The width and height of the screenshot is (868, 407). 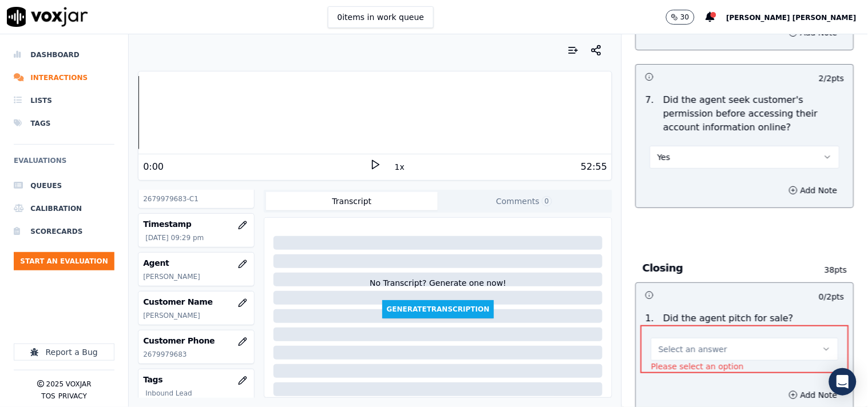 What do you see at coordinates (196, 199) in the screenshot?
I see `p: 2679979683-C1` at bounding box center [196, 199].